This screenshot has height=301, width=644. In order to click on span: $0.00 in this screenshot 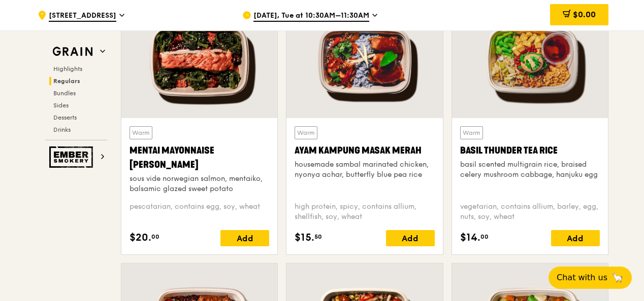, I will do `click(584, 14)`.